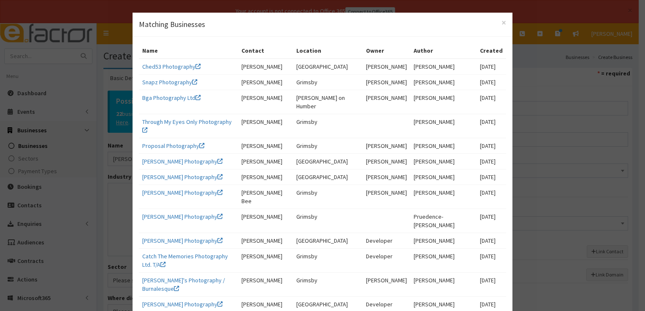  Describe the element at coordinates (173, 146) in the screenshot. I see `a: Proposal Photography` at that location.